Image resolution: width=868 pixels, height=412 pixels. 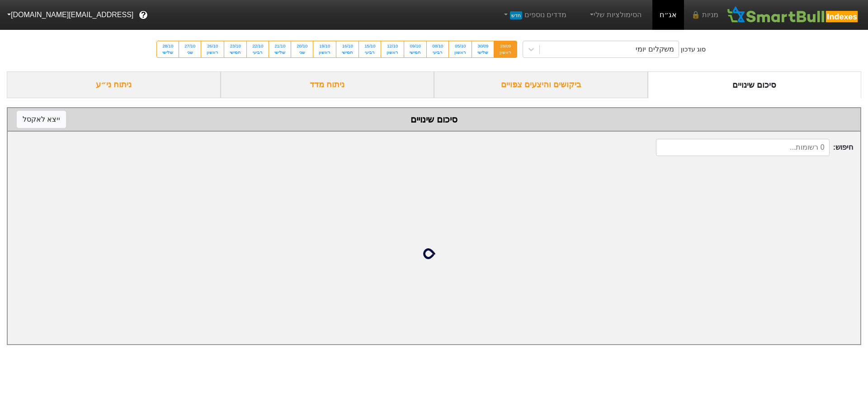 I want to click on div: 19/10, so click(x=325, y=46).